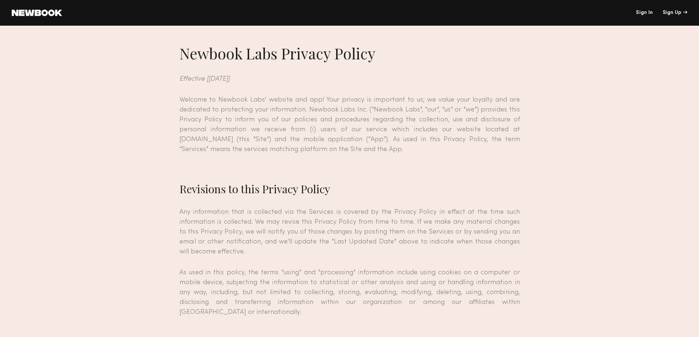 The image size is (699, 337). What do you see at coordinates (644, 13) in the screenshot?
I see `a: Sign In` at bounding box center [644, 13].